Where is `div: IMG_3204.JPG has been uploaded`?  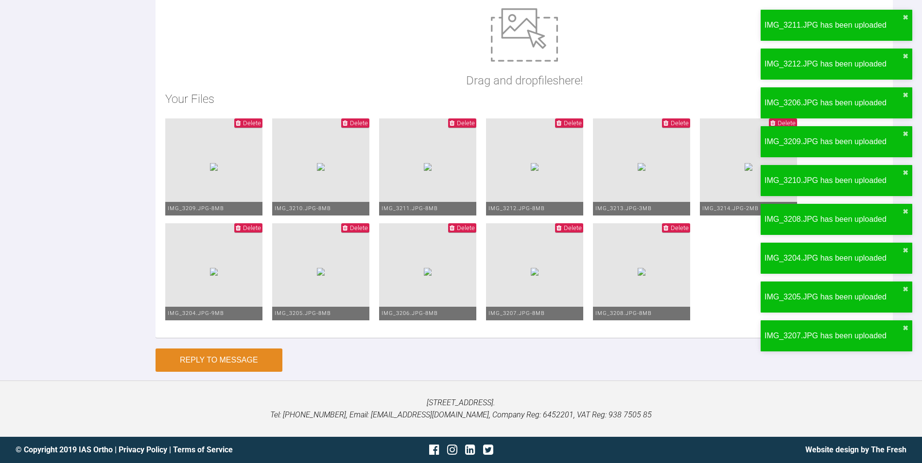
div: IMG_3204.JPG has been uploaded is located at coordinates (833, 258).